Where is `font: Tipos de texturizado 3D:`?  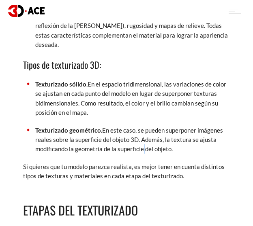 font: Tipos de texturizado 3D: is located at coordinates (62, 65).